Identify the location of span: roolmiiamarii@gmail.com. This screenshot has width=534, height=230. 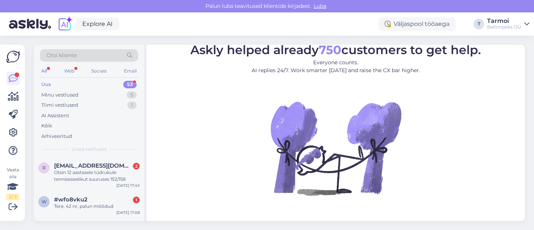
(93, 166).